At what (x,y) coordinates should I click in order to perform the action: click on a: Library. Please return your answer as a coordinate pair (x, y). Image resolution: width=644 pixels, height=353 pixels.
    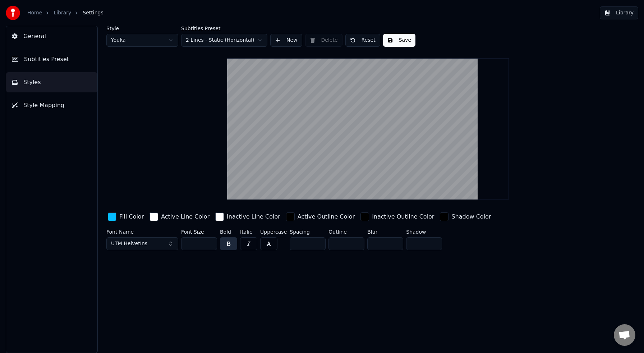
    Looking at the image, I should click on (62, 13).